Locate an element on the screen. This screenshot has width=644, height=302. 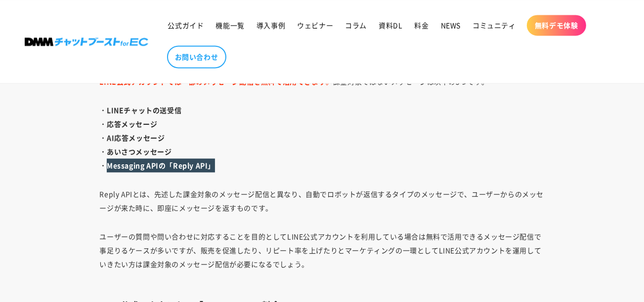
img: 株式会社DMM Boost is located at coordinates (86, 41).